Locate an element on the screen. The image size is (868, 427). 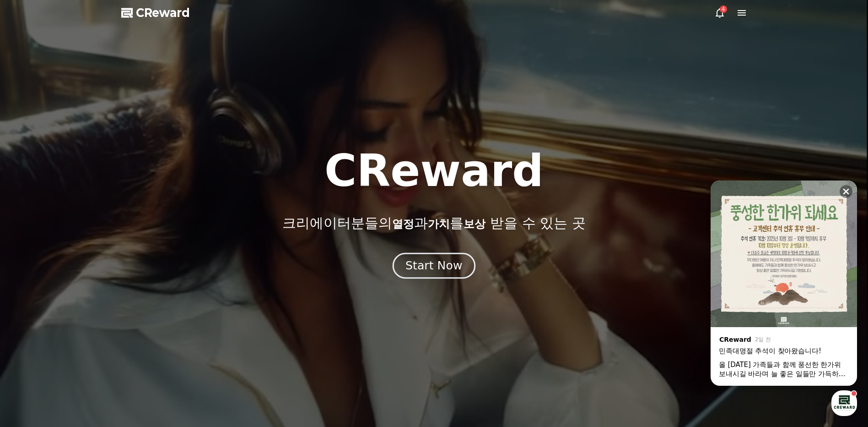
a: 대화 is located at coordinates (89, 302).